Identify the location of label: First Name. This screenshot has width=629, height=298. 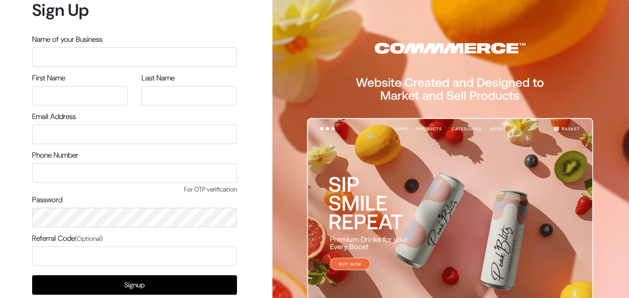
(48, 78).